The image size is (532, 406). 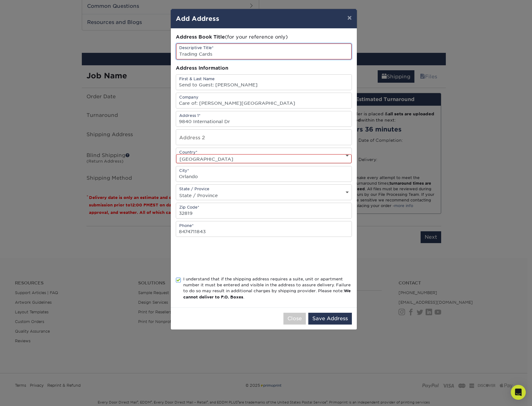 What do you see at coordinates (200, 37) in the screenshot?
I see `span: Address Book Title` at bounding box center [200, 37].